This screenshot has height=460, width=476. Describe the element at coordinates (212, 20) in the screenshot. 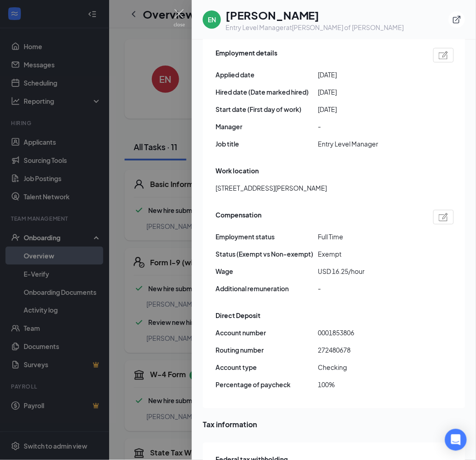

I see `div: EN` at that location.